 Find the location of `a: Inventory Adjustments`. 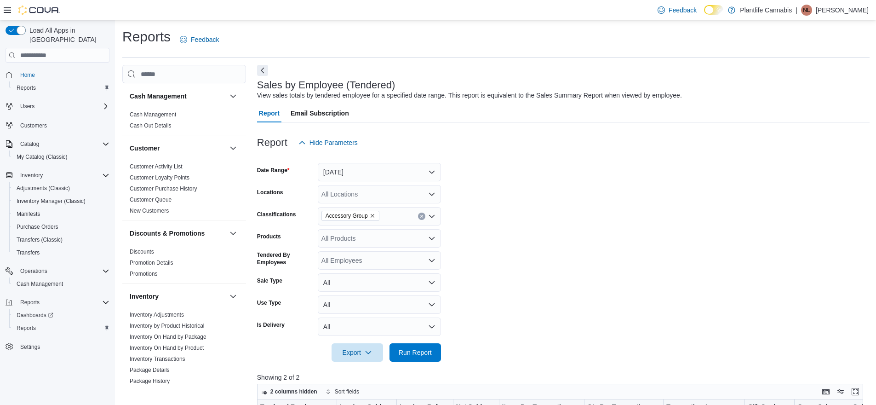

a: Inventory Adjustments is located at coordinates (157, 315).